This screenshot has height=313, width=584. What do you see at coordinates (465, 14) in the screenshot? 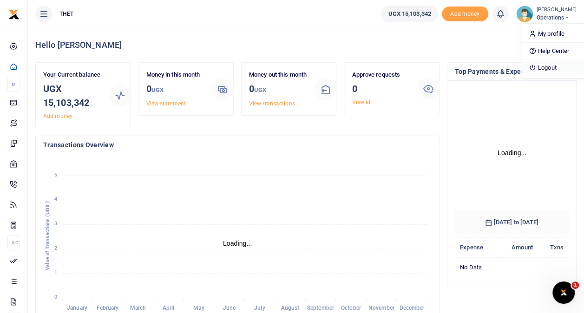
I see `li: Toup your wallet` at bounding box center [465, 14].